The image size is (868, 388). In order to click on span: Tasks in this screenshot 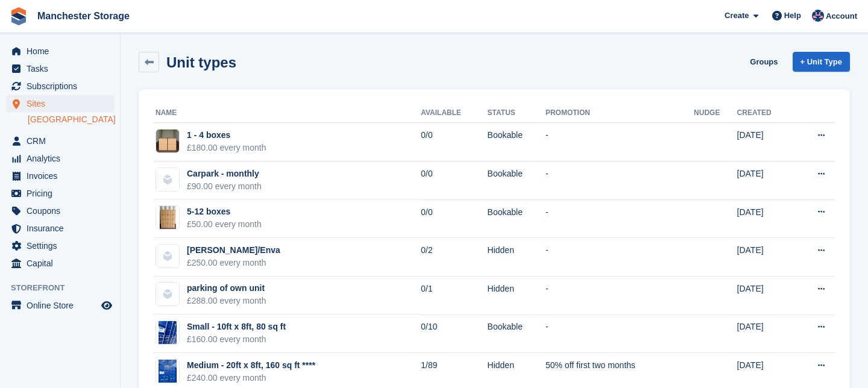, I will do `click(63, 69)`.